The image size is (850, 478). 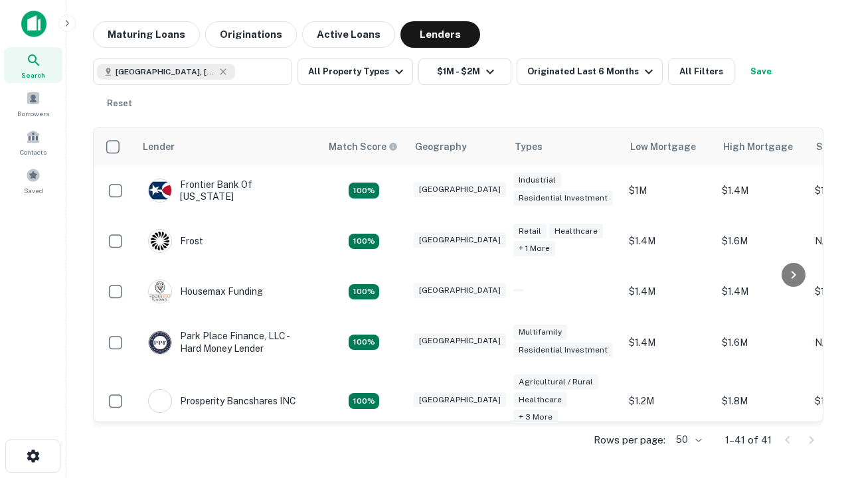 What do you see at coordinates (441, 147) in the screenshot?
I see `div: Geography` at bounding box center [441, 147].